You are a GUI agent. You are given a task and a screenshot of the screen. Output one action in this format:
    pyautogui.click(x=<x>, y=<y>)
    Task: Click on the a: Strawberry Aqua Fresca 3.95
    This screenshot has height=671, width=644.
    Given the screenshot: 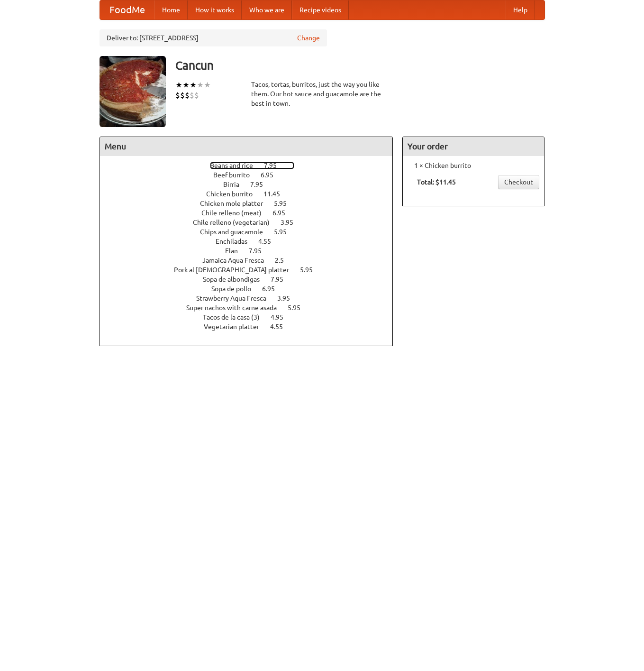 What is the action you would take?
    pyautogui.click(x=252, y=298)
    